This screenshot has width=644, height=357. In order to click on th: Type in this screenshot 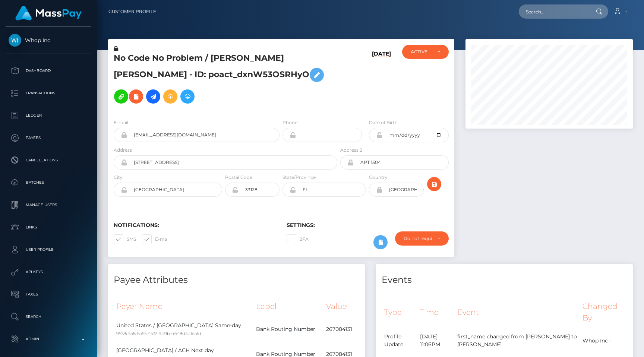, I will do `click(399, 312)`.